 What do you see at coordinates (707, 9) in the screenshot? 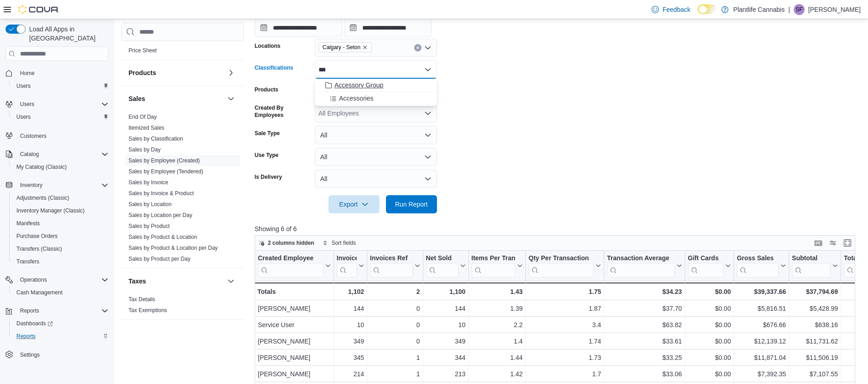
I see `input: Dark Mode` at bounding box center [707, 9].